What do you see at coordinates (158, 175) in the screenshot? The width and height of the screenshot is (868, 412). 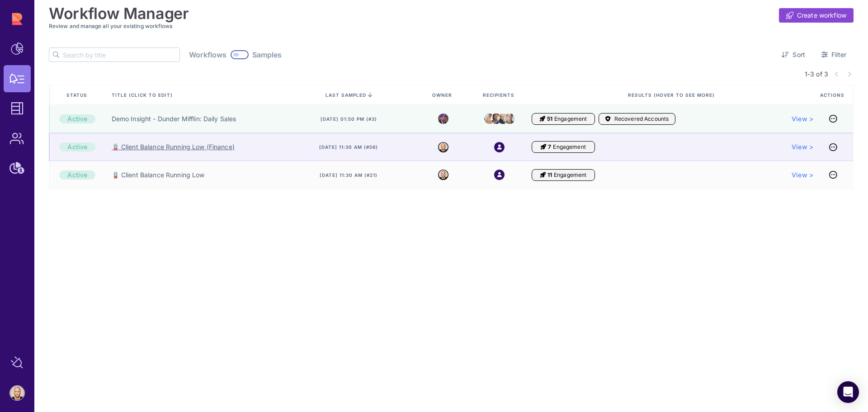 I see `a: 🪫 Client Balance Running Low` at bounding box center [158, 175].